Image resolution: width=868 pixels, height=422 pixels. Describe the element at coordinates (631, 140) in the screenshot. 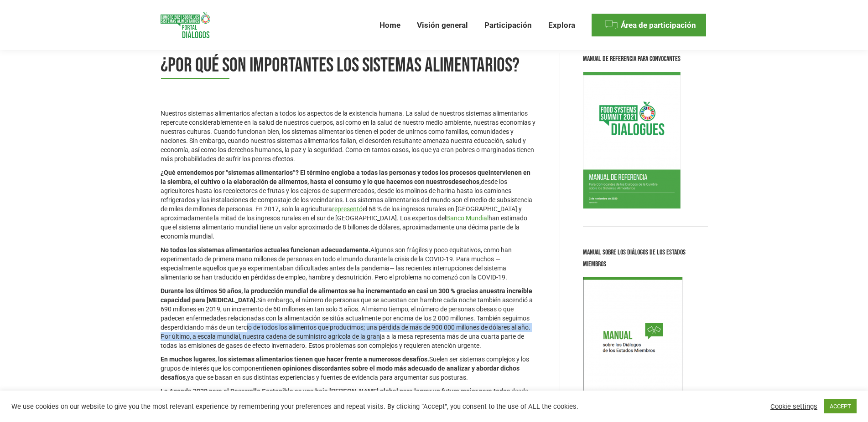

I see `img: Convenors Reference Manual now available` at that location.